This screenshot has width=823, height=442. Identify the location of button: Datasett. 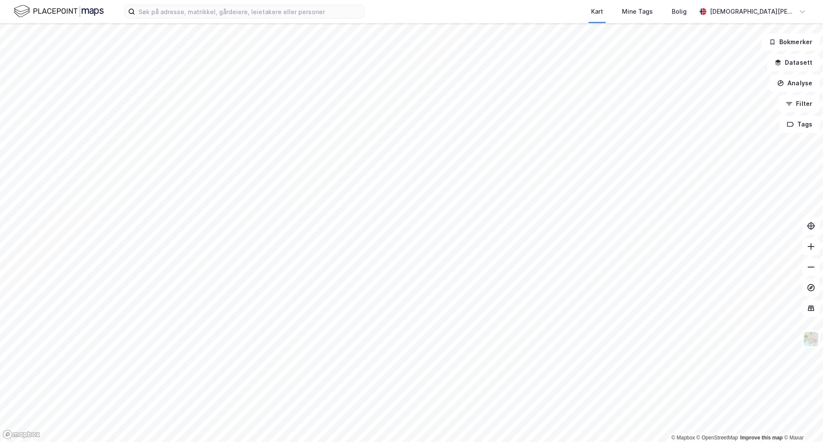
(793, 63).